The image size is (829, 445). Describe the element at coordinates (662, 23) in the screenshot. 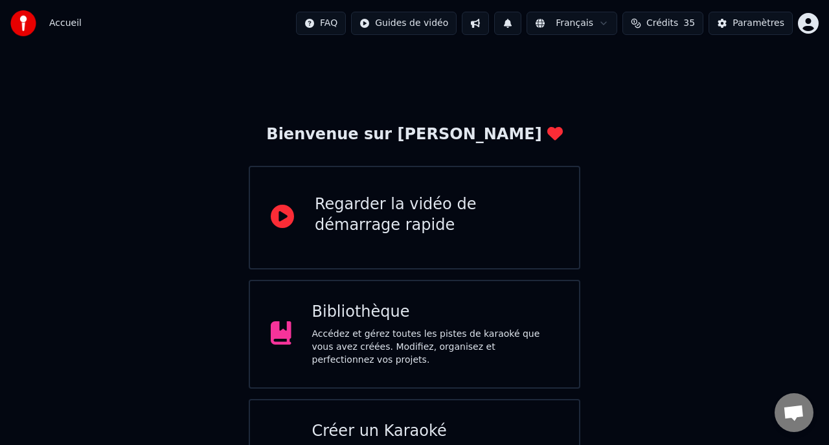

I see `span: Crédits` at that location.